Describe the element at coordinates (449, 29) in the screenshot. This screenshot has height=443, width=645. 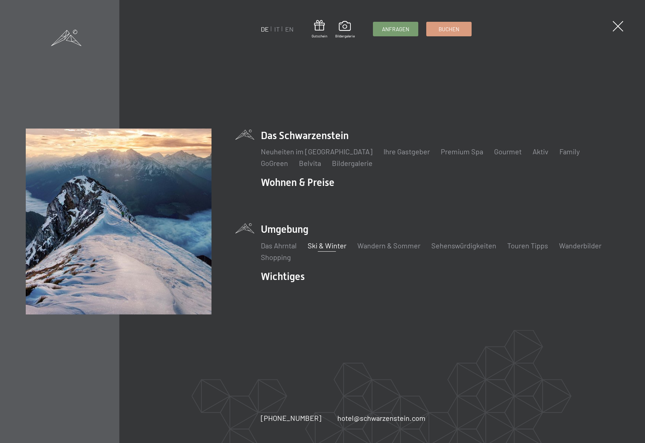
I see `span: Buchen` at that location.